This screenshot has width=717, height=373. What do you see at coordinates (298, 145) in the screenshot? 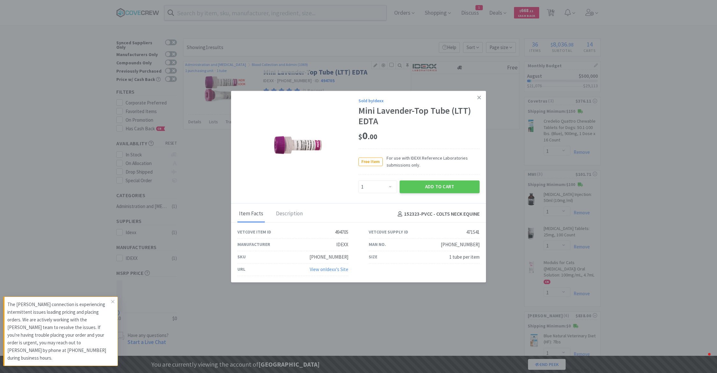
I see `img: ce1bbaff943e4cedb529e47f5765bd2a_471541.png` at bounding box center [298, 145].